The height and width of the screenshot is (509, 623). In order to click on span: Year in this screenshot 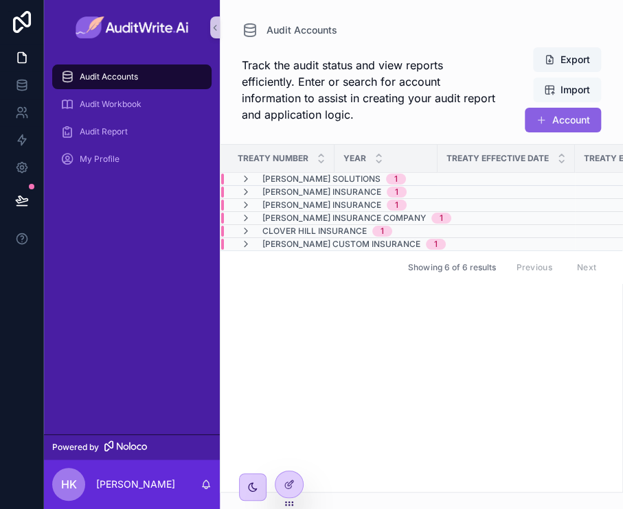, I will do `click(354, 159)`.